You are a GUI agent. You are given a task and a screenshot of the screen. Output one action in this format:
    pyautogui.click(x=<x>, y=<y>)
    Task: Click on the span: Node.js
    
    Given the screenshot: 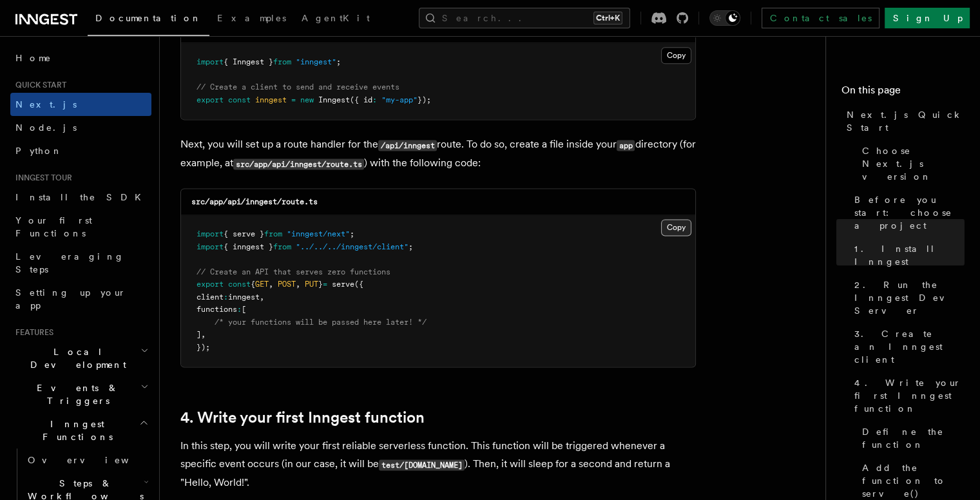 What is the action you would take?
    pyautogui.click(x=46, y=128)
    